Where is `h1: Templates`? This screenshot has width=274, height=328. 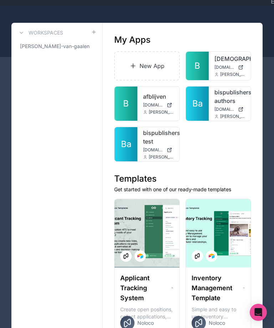 h1: Templates is located at coordinates (183, 179).